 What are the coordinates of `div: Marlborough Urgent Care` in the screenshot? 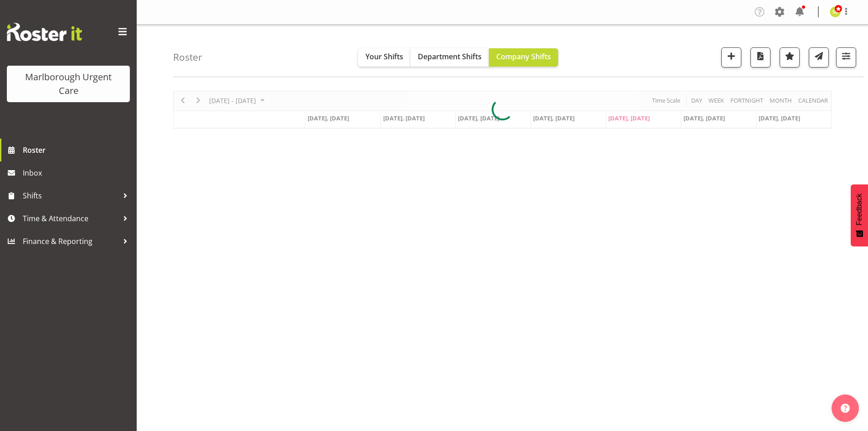 It's located at (69, 84).